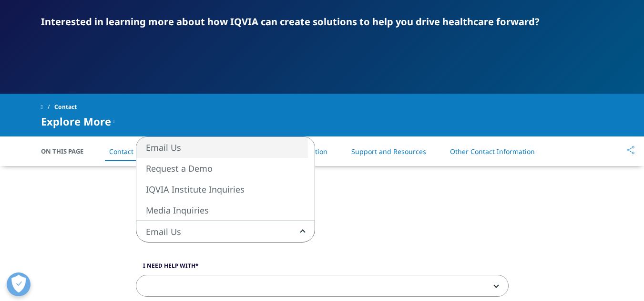 This screenshot has width=644, height=301. What do you see at coordinates (388, 151) in the screenshot?
I see `a: Support and Resources` at bounding box center [388, 151].